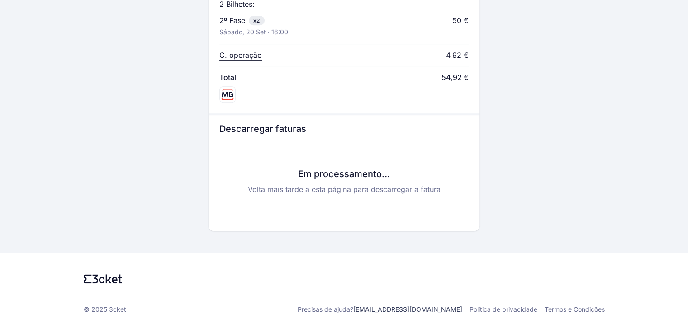 This screenshot has width=688, height=314. I want to click on h3: Em processamento..., so click(344, 174).